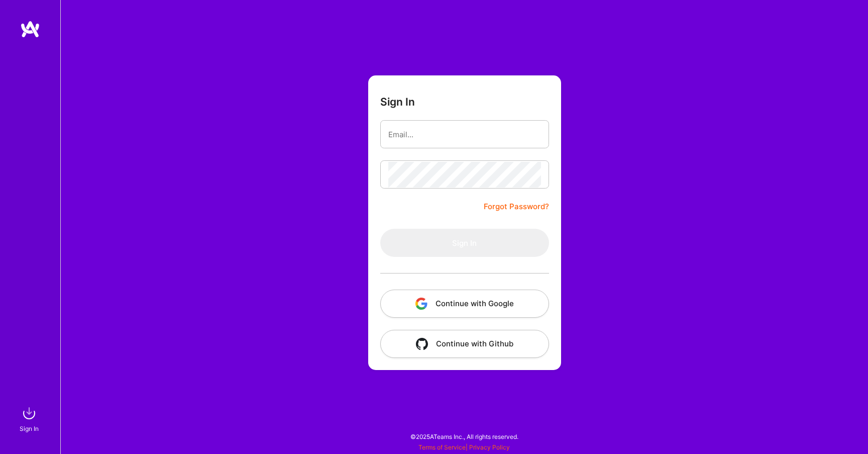  Describe the element at coordinates (490, 447) in the screenshot. I see `a: Privacy Policy` at that location.